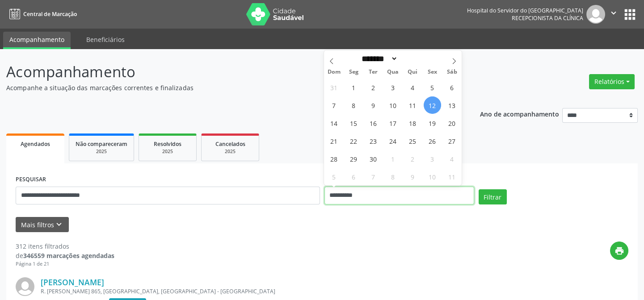  Describe the element at coordinates (452, 158) in the screenshot. I see `span: Outubro 4, 2025` at that location.